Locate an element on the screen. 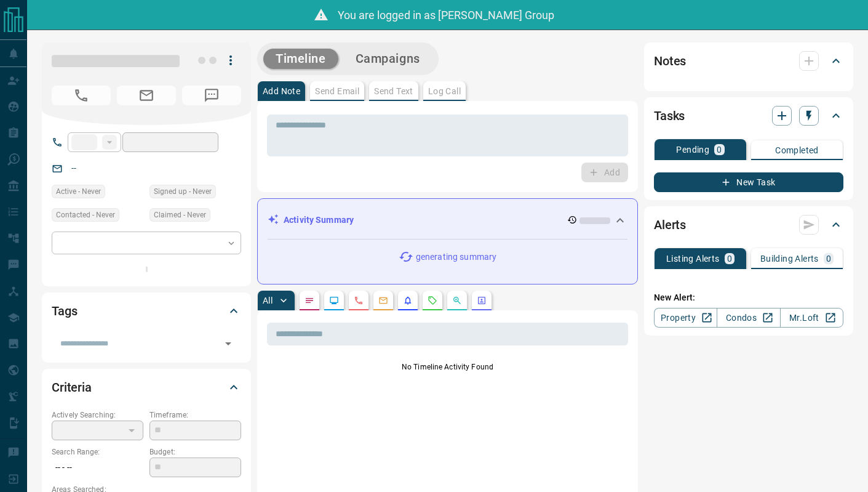 Image resolution: width=868 pixels, height=492 pixels. div: Alerts is located at coordinates (749, 225).